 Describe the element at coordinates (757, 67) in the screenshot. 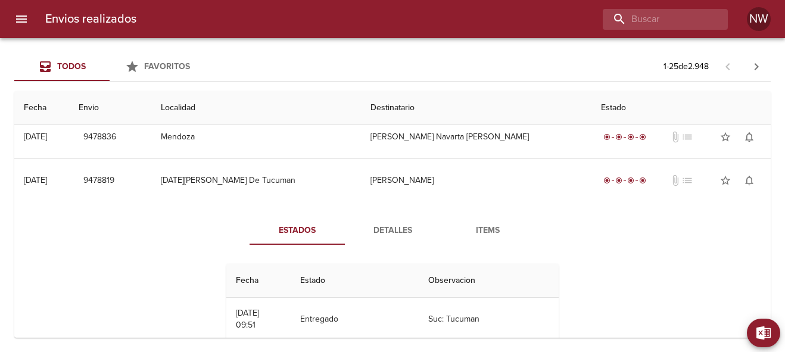

I see `span: Pagina siguiente` at that location.